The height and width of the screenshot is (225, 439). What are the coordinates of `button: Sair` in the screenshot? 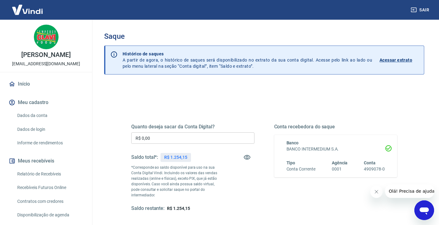 It's located at (421, 10).